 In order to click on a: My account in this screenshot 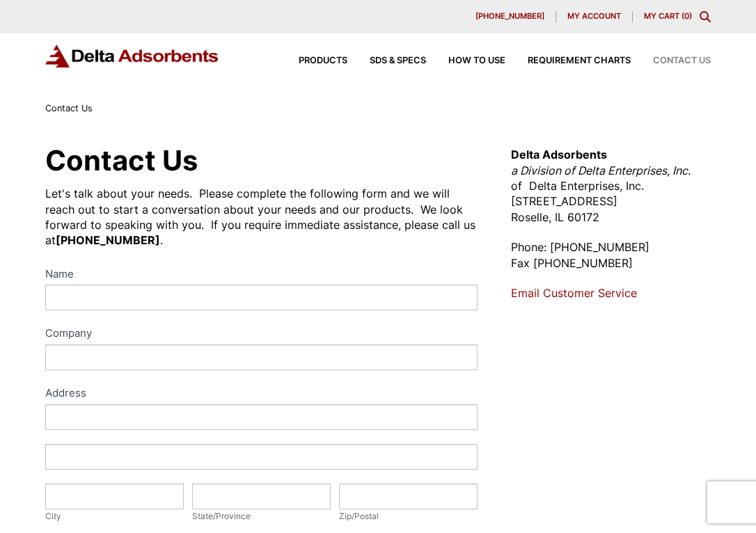, I will do `click(594, 16)`.